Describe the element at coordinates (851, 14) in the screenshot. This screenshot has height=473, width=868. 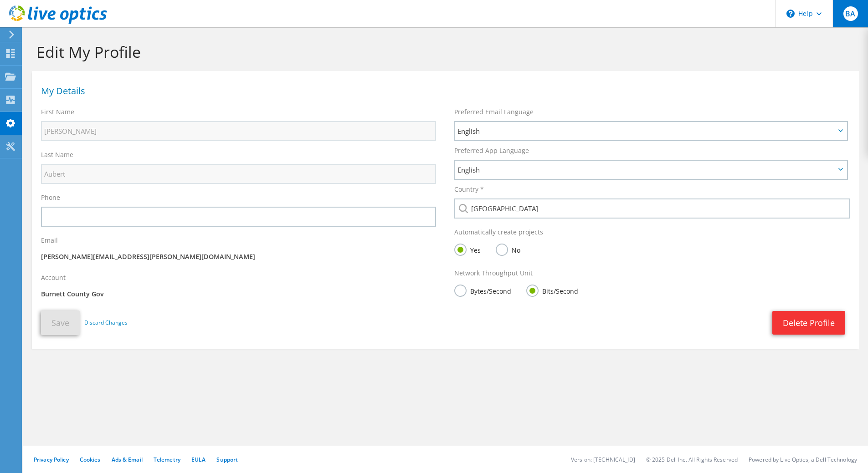
I see `span: BA` at that location.